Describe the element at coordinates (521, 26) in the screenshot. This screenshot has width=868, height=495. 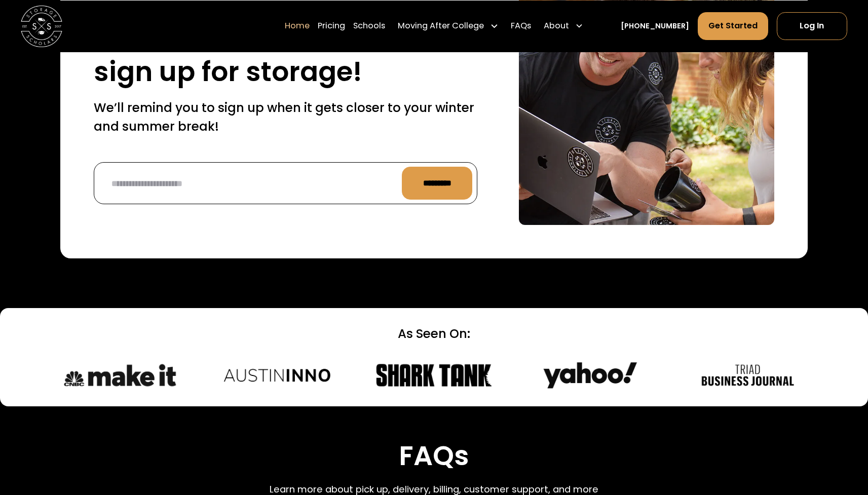
I see `a: FAQs` at that location.